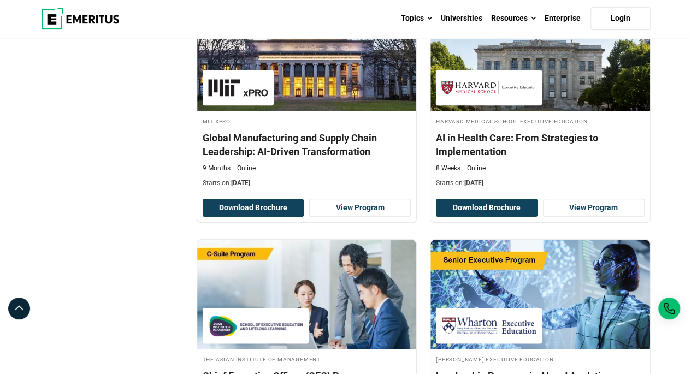 Image resolution: width=691 pixels, height=374 pixels. I want to click on p: 9 Months, so click(216, 168).